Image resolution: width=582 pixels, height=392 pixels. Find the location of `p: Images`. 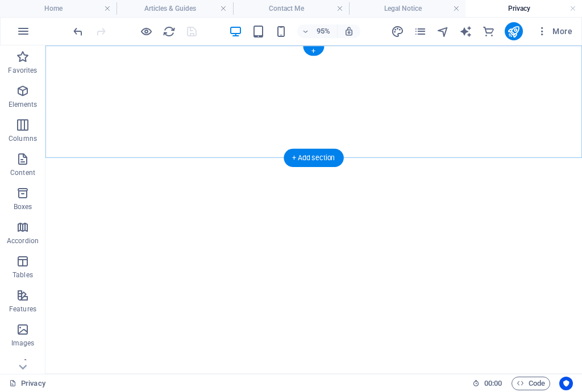

p: Images is located at coordinates (22, 343).